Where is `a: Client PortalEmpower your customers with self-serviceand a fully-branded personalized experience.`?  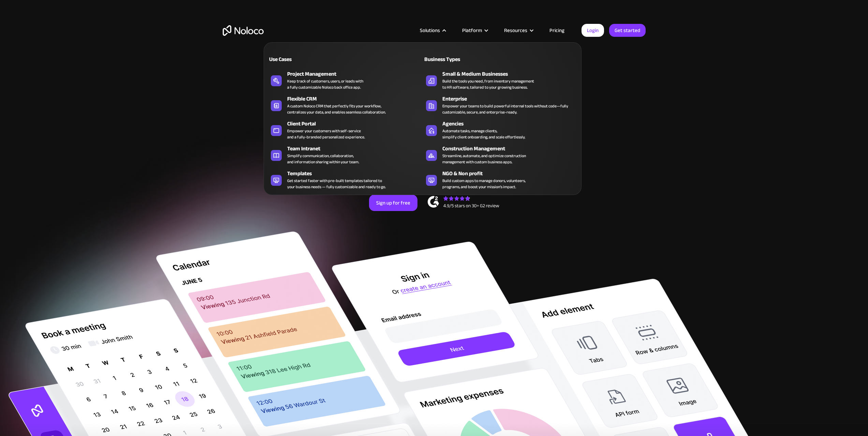 a: Client PortalEmpower your customers with self-serviceand a fully-branded personalized experience. is located at coordinates (344, 130).